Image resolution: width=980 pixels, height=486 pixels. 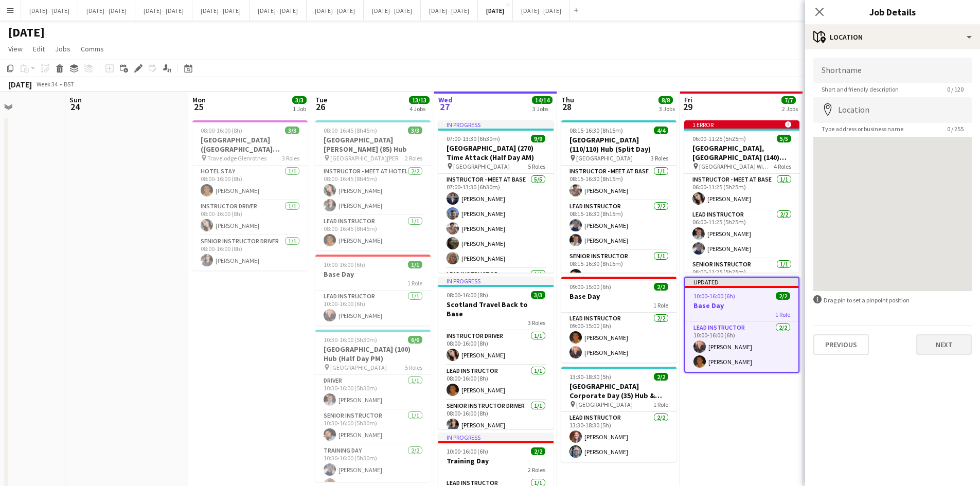 What do you see at coordinates (955, 89) in the screenshot?
I see `span: 0 / 120` at bounding box center [955, 89].